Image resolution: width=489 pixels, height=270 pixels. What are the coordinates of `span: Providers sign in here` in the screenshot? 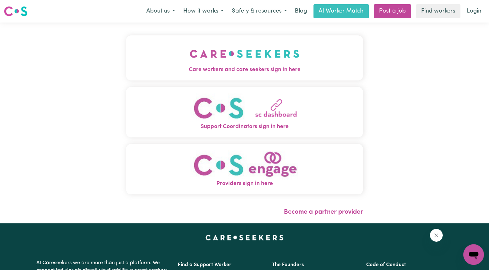 It's located at (244, 184).